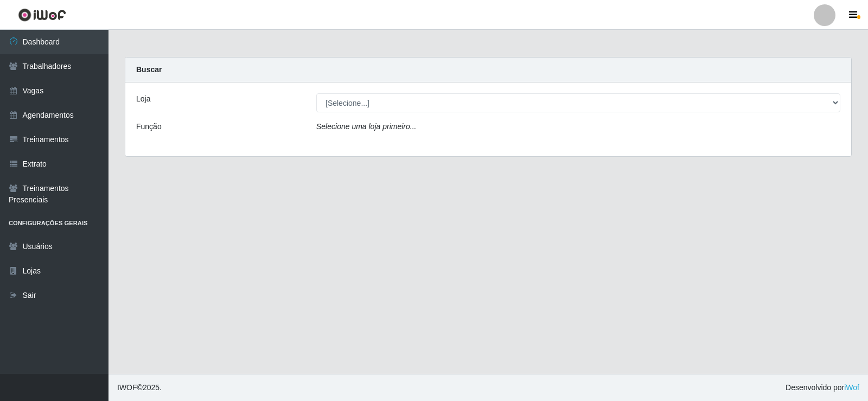 The height and width of the screenshot is (401, 868). What do you see at coordinates (852, 387) in the screenshot?
I see `a: iWof` at bounding box center [852, 387].